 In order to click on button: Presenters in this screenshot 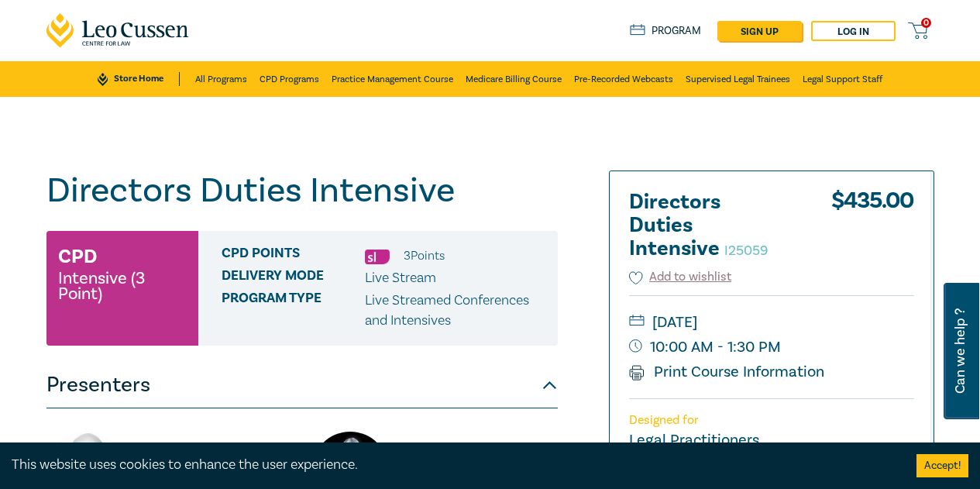, I will do `click(302, 385)`.